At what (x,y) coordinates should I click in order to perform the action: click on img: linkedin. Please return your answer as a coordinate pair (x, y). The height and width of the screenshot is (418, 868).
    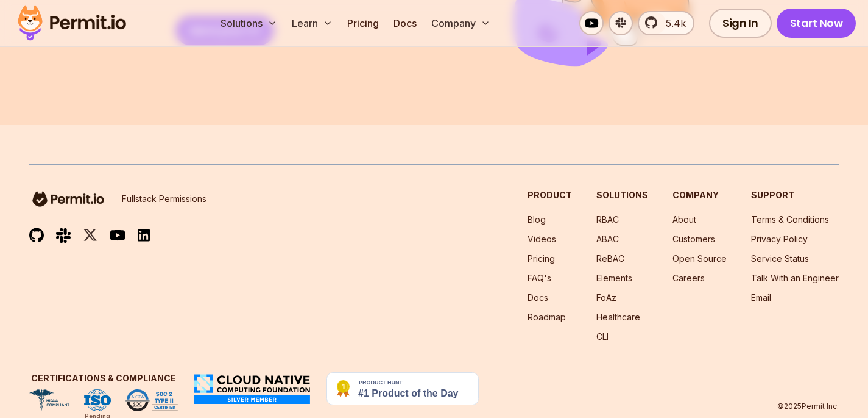
    Looking at the image, I should click on (144, 235).